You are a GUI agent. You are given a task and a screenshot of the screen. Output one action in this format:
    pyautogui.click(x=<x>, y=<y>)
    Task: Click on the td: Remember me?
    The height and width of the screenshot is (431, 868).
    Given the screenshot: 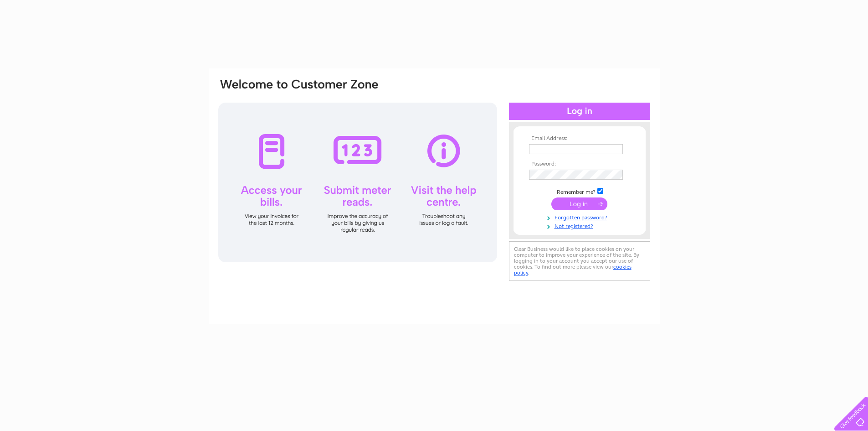 What is the action you would take?
    pyautogui.click(x=579, y=191)
    